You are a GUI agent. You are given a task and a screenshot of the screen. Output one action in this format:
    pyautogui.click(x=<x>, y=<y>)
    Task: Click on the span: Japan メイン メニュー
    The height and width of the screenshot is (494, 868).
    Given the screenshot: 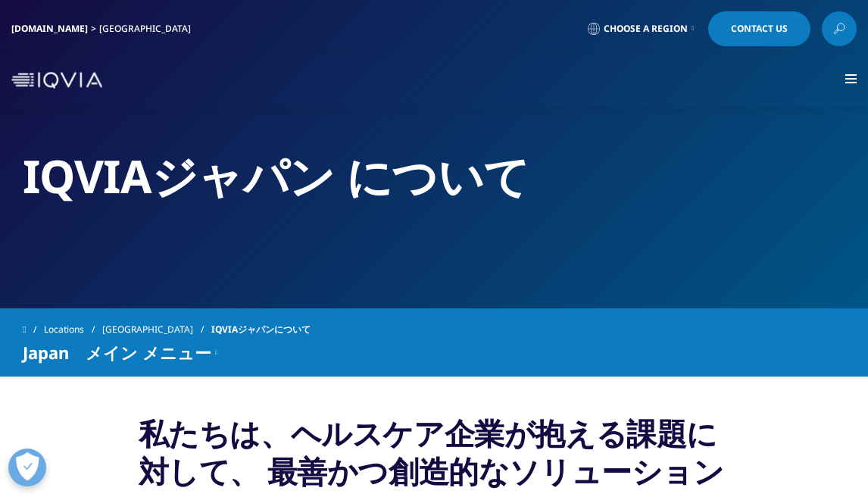 What is the action you would take?
    pyautogui.click(x=117, y=352)
    